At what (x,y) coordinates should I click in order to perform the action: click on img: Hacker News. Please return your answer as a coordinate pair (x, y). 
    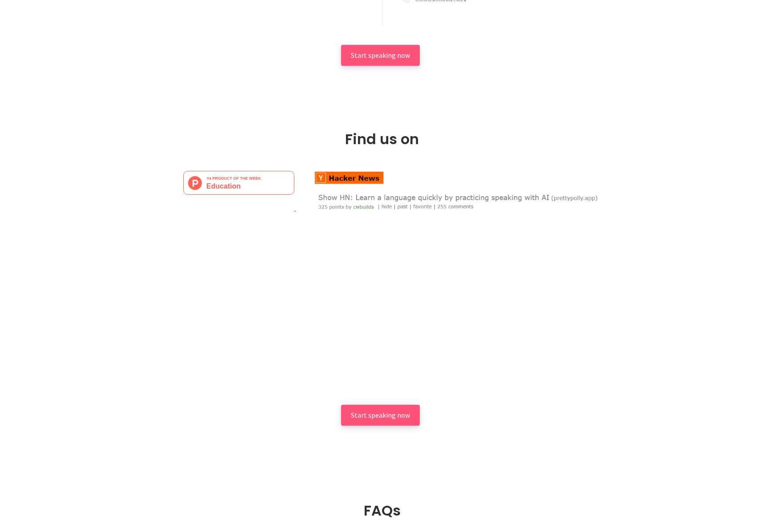
    Looking at the image, I should click on (456, 191).